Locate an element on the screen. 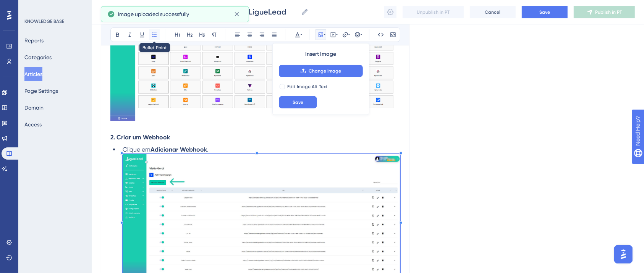 The height and width of the screenshot is (273, 644). button: Cancel is located at coordinates (493, 12).